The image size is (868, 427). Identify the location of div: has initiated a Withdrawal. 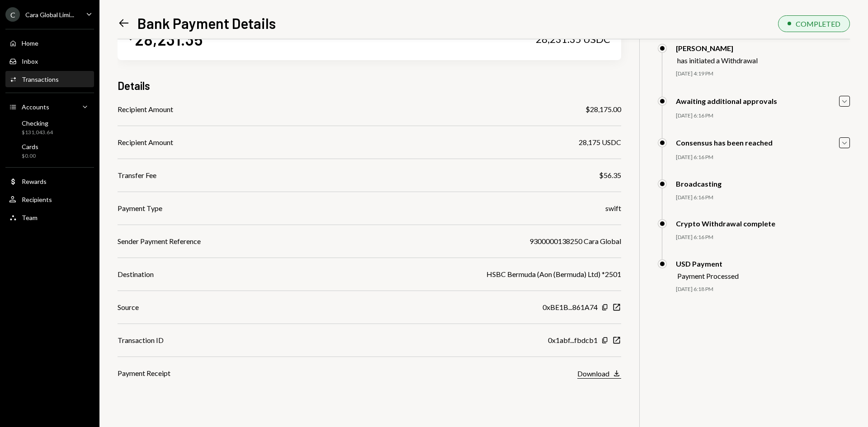
(718, 60).